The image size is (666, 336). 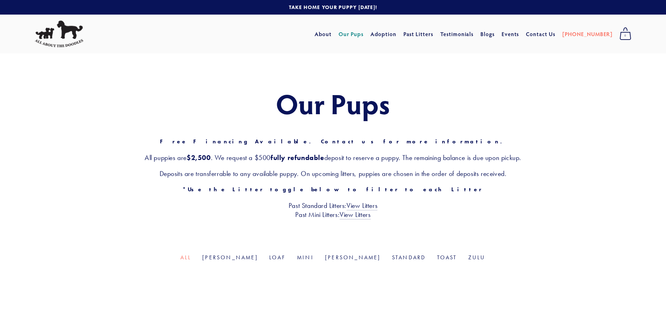 I want to click on h1: Our Pups, so click(x=333, y=103).